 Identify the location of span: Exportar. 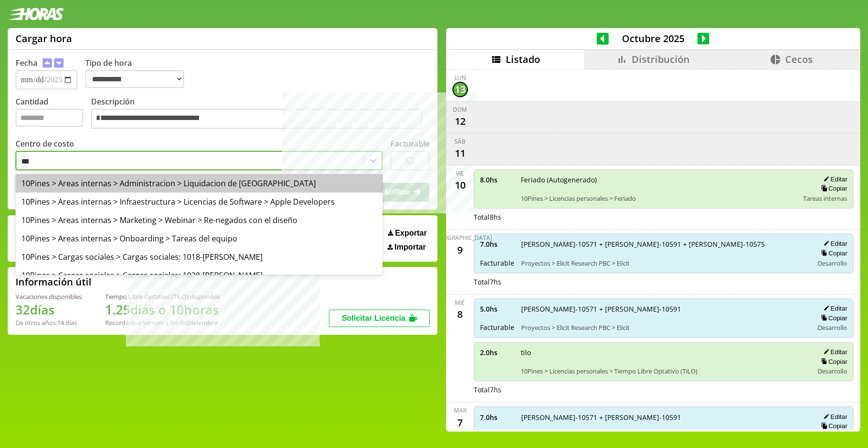
(411, 233).